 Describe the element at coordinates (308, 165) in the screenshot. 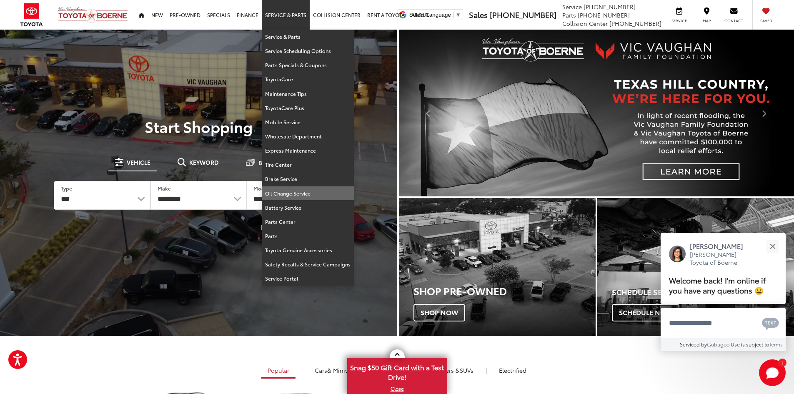

I see `a: Tire Center: Opens in a new tab` at that location.